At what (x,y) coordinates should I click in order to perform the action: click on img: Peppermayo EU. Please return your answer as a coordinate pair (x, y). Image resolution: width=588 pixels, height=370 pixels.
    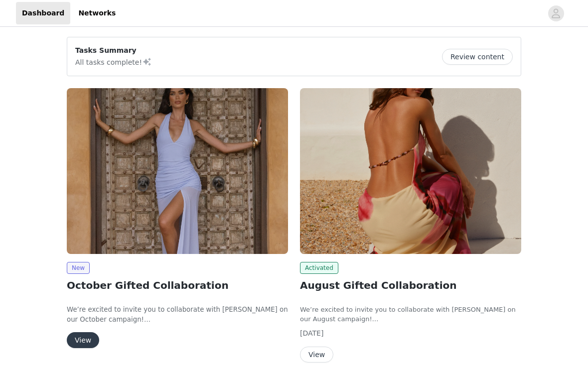
    Looking at the image, I should click on (177, 171).